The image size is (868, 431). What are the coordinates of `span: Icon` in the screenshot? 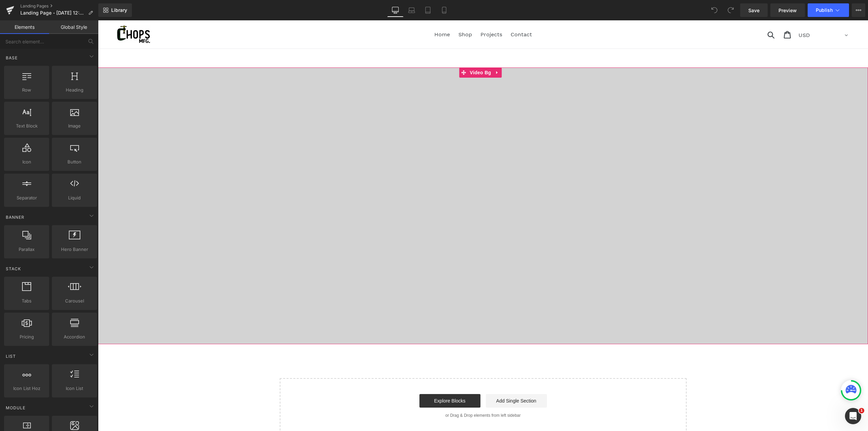 It's located at (26, 162).